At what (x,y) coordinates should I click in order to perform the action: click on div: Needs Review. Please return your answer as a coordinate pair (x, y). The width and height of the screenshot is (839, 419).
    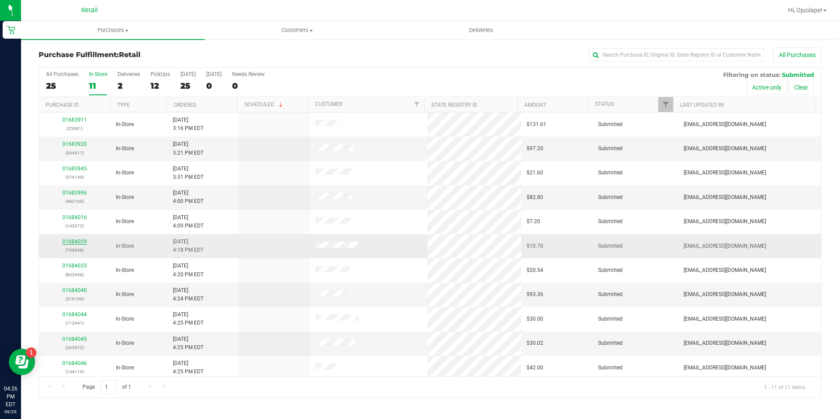
    Looking at the image, I should click on (248, 74).